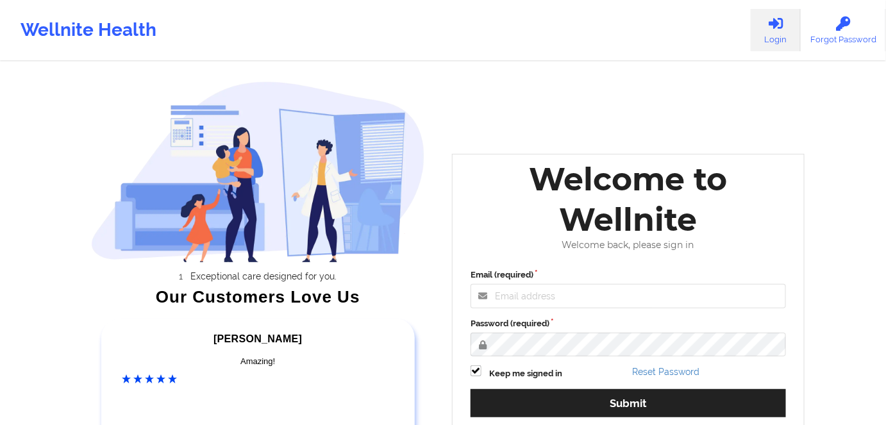 The width and height of the screenshot is (886, 425). I want to click on label: Password (required), so click(628, 324).